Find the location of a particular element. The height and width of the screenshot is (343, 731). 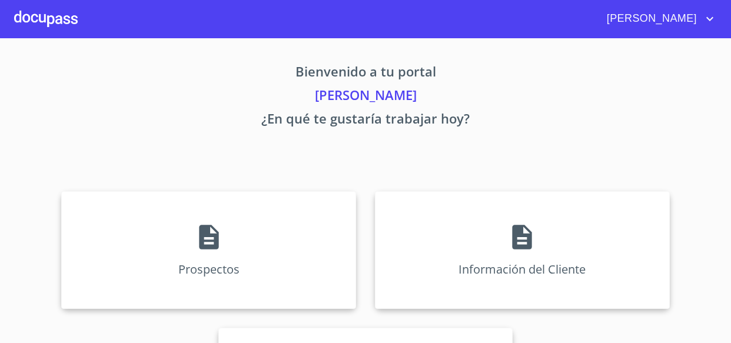

p: Prospectos is located at coordinates (209, 269).